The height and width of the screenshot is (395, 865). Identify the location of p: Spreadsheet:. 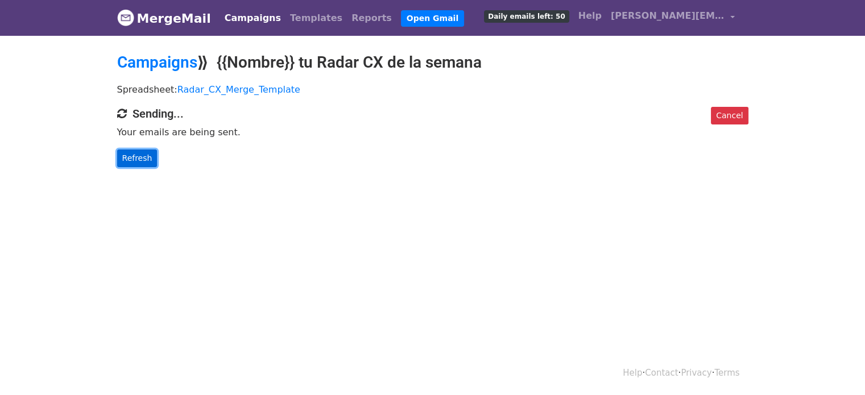
(433, 89).